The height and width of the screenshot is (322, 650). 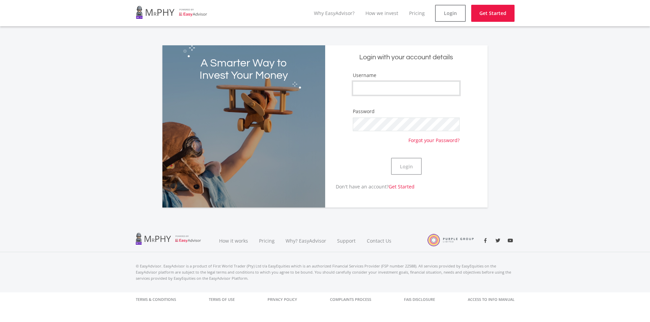 What do you see at coordinates (156, 300) in the screenshot?
I see `a: Terms & Conditions` at bounding box center [156, 300].